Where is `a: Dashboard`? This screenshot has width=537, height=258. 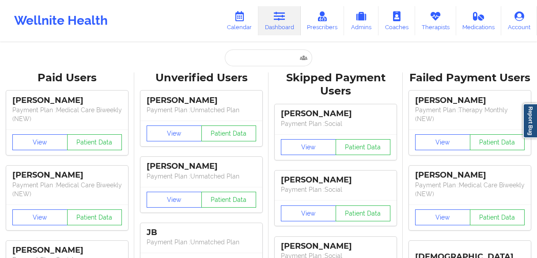
a: Dashboard is located at coordinates (280, 21).